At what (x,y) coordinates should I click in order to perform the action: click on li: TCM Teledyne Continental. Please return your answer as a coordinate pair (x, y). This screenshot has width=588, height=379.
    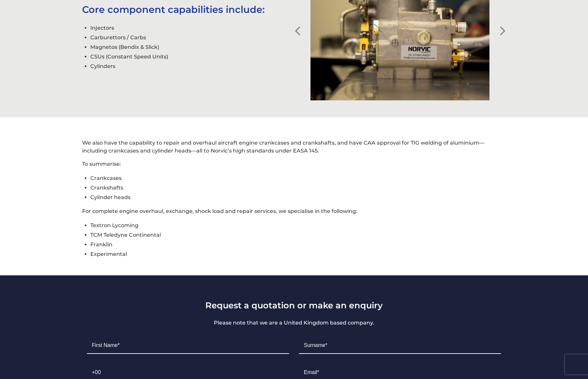
    Looking at the image, I should click on (298, 235).